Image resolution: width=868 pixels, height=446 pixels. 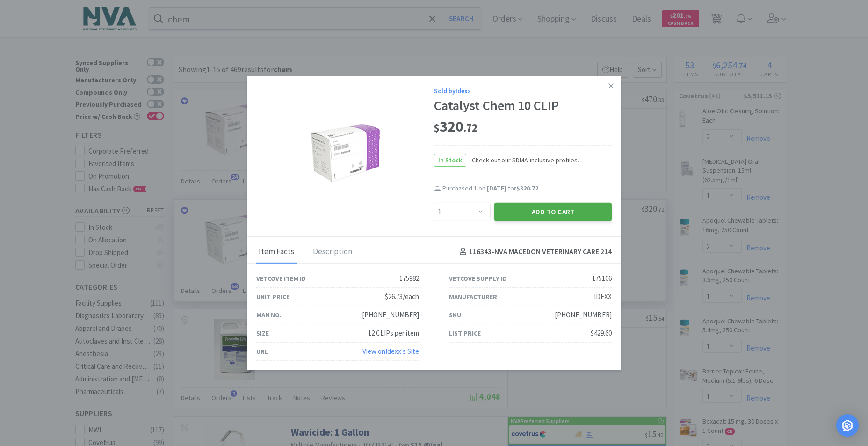 What do you see at coordinates (455, 314) in the screenshot?
I see `div: SKU` at bounding box center [455, 314].